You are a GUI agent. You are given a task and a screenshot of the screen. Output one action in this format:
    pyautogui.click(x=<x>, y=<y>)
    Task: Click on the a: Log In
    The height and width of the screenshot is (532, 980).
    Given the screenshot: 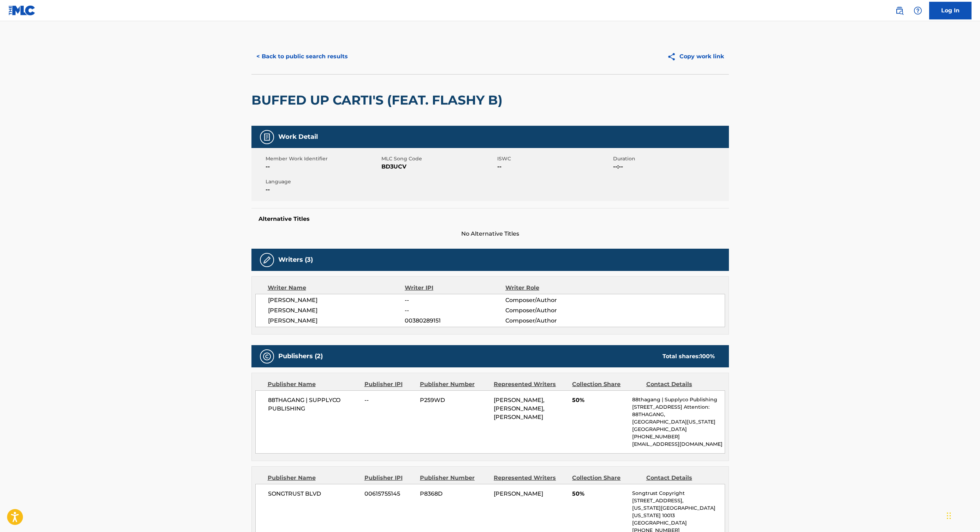 What is the action you would take?
    pyautogui.click(x=950, y=11)
    